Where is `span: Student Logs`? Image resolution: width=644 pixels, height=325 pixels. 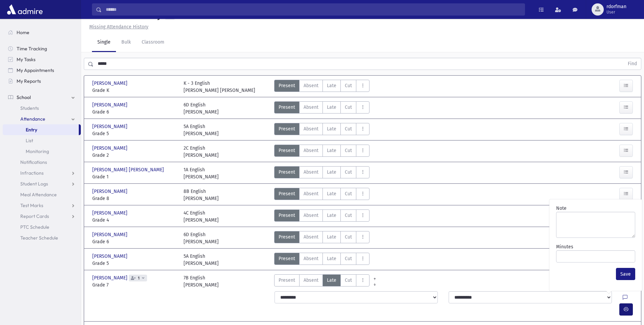
span: Student Logs is located at coordinates (34, 184).